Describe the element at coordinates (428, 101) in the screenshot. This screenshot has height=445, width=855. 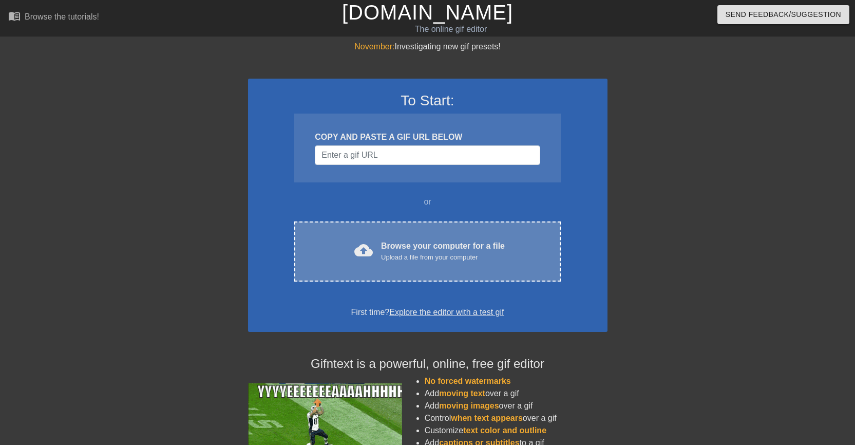
I see `h3: To Start:` at that location.